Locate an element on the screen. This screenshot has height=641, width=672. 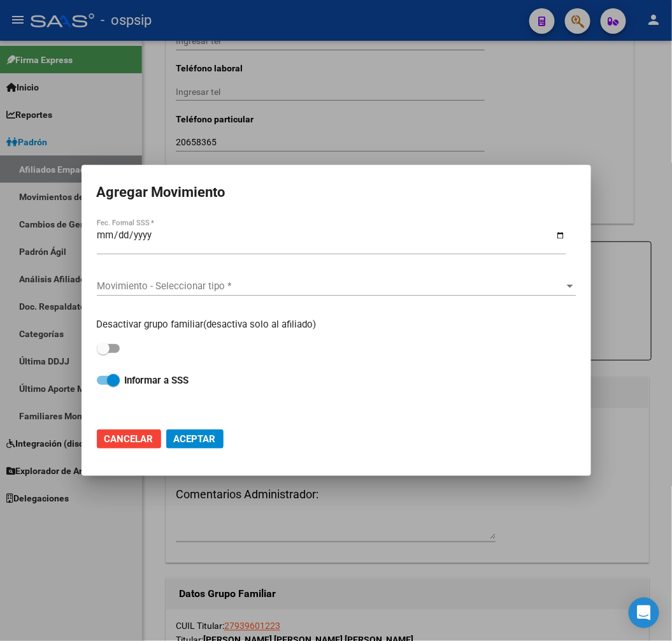
button: Cancelar is located at coordinates (129, 439).